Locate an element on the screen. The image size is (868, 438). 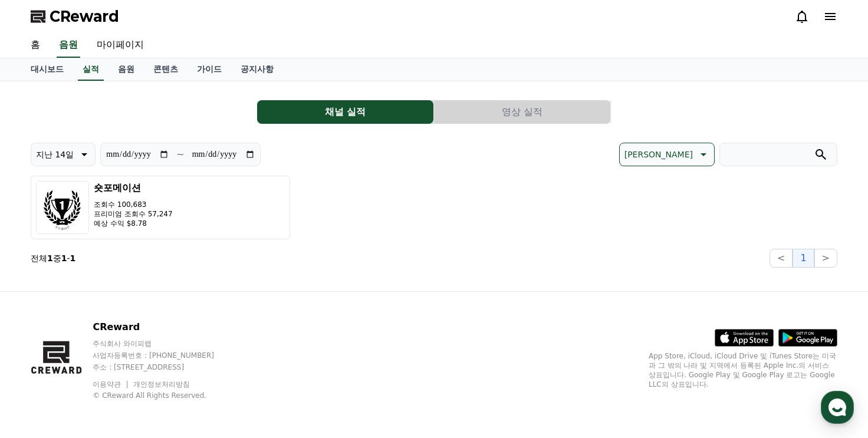
p: 조회수 100,683 is located at coordinates (133, 205).